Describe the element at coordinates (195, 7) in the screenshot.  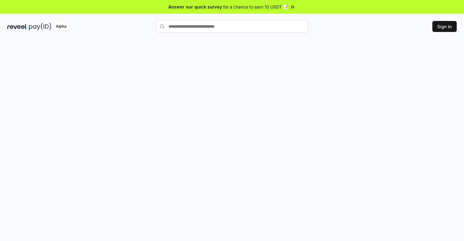
I see `span: Answer our quick survey` at that location.